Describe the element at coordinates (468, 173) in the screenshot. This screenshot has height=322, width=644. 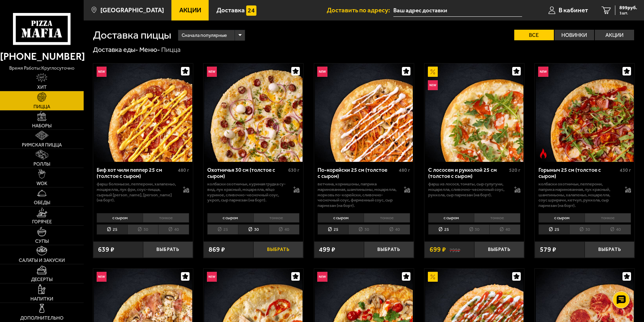
I see `div: С лососем и рукколой 25 см (толстое с сыром)` at that location.